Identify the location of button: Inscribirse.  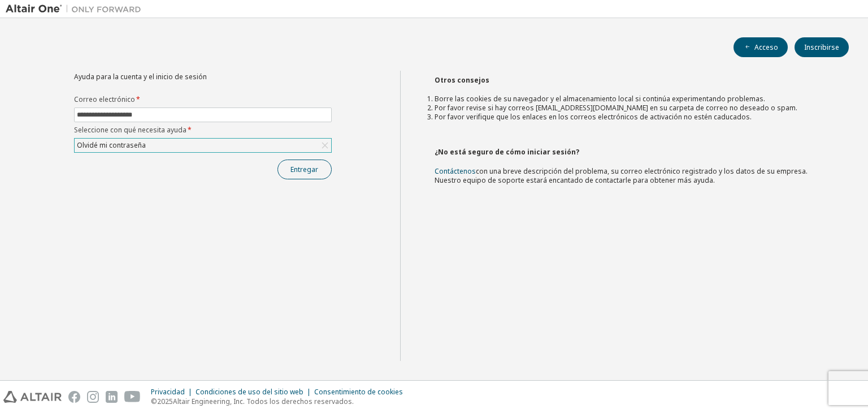
(822, 47).